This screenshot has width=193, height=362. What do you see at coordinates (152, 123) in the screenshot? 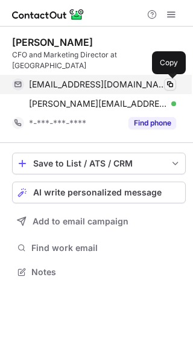
I see `button: Reveal Button` at bounding box center [152, 123].